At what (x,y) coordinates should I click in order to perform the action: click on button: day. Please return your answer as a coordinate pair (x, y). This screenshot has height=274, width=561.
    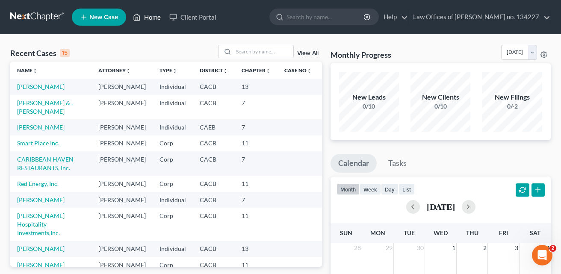
    Looking at the image, I should click on (389, 189).